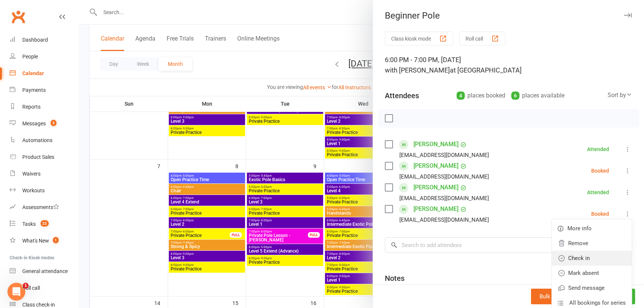 The width and height of the screenshot is (644, 308). What do you see at coordinates (39, 305) in the screenshot?
I see `div: Class check-in` at bounding box center [39, 305].